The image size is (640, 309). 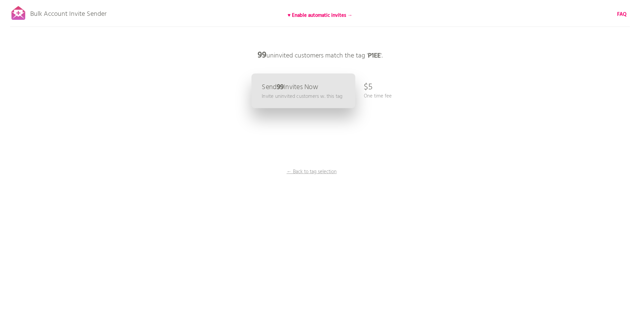 What do you see at coordinates (312, 172) in the screenshot?
I see `p: ← Back to tag selection` at bounding box center [312, 172].